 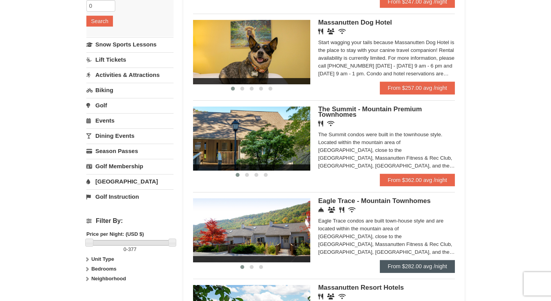 What do you see at coordinates (386, 237) in the screenshot?
I see `div: Eagle Trace condos are built town-house style and are located within the mountain area of [GEOGRA...` at bounding box center [386, 237].